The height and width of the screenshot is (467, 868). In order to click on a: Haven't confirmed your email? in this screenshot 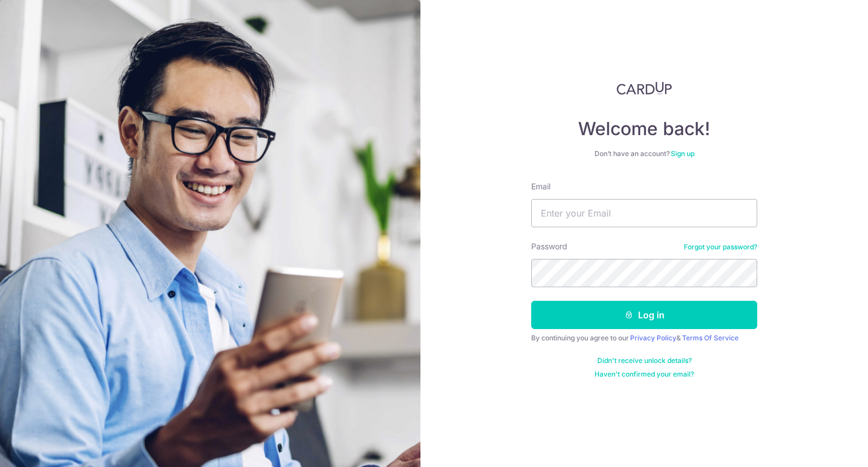, I will do `click(644, 374)`.